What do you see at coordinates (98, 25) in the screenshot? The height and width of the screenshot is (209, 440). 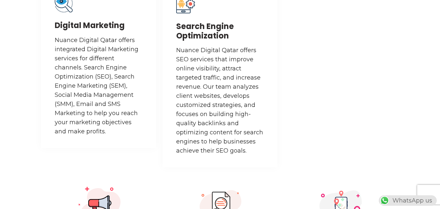 I see `h3: Digital Marketing` at bounding box center [98, 25].